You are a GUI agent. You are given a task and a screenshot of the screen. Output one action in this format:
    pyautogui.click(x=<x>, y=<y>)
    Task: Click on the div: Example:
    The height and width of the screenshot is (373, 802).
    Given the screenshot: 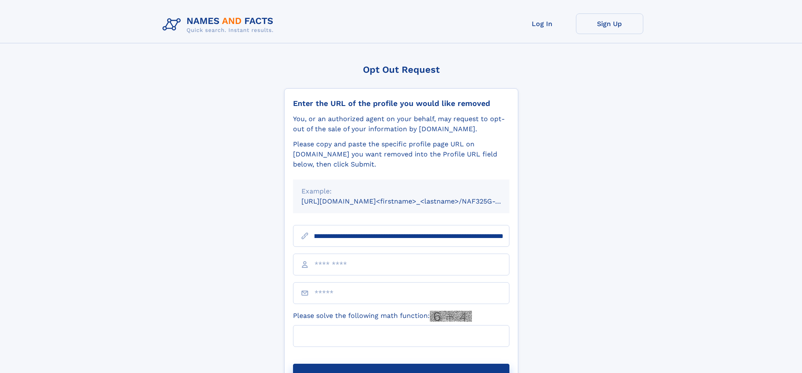 What is the action you would take?
    pyautogui.click(x=401, y=192)
    